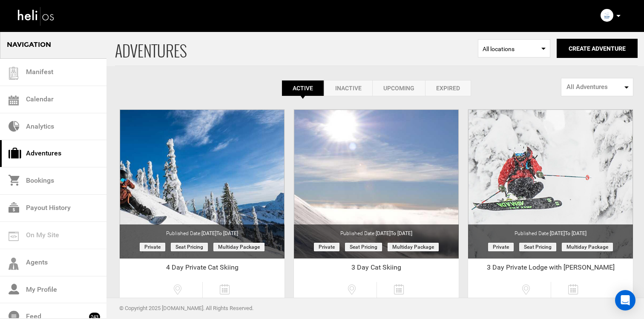 The height and width of the screenshot is (319, 644). What do you see at coordinates (202, 269) in the screenshot?
I see `div: 4 Day Private Cat Skiing` at bounding box center [202, 269].